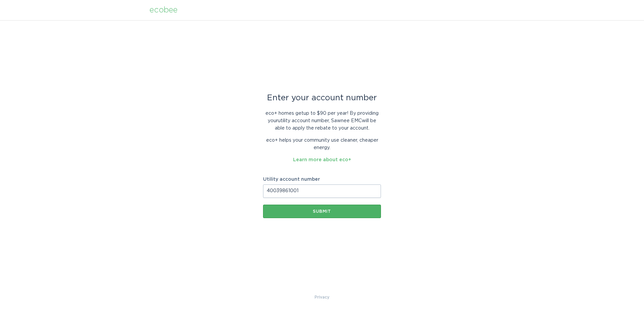 Image resolution: width=644 pixels, height=311 pixels. I want to click on label: Utility account number, so click(322, 180).